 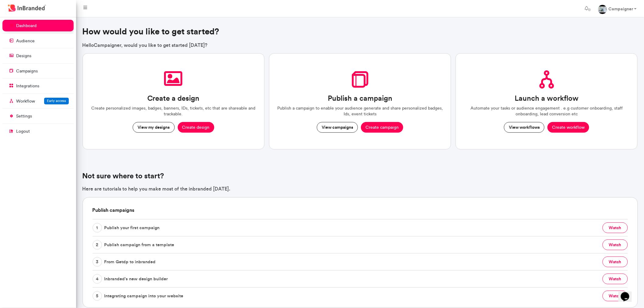 What do you see at coordinates (24, 56) in the screenshot?
I see `p: designs` at bounding box center [24, 56].